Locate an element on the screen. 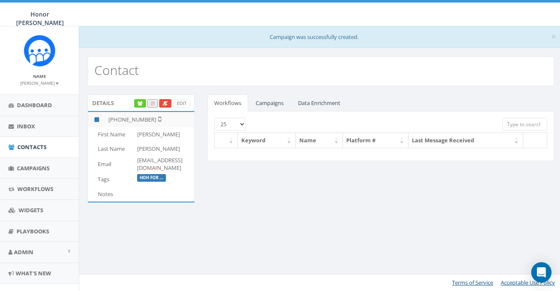 The height and width of the screenshot is (291, 560). span: Widgets is located at coordinates (31, 210).